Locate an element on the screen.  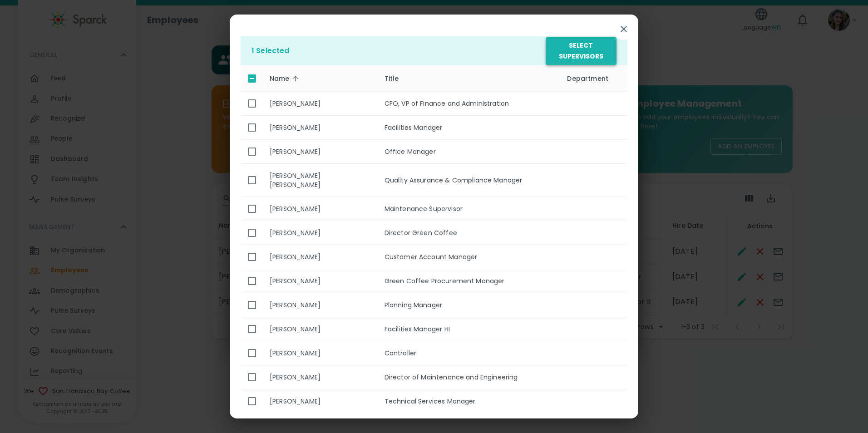
td: Quality Assurance & Compliance Manager is located at coordinates (468, 181).